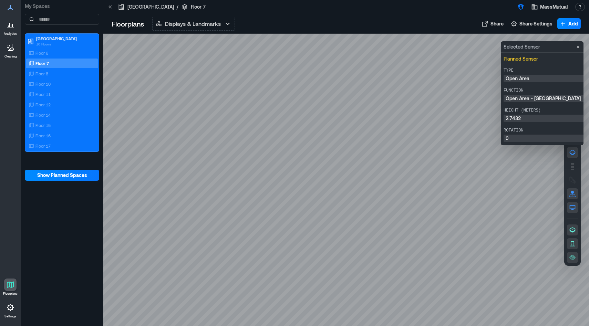 The height and width of the screenshot is (326, 589). What do you see at coordinates (43, 125) in the screenshot?
I see `p: Floor 15` at bounding box center [43, 125].